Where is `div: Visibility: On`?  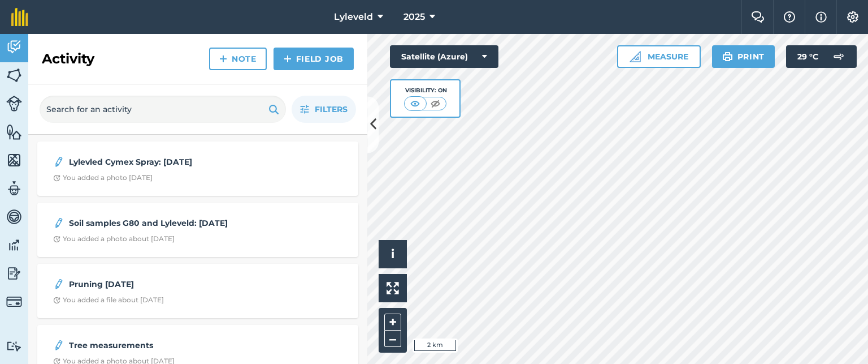 div: Visibility: On is located at coordinates (425, 90).